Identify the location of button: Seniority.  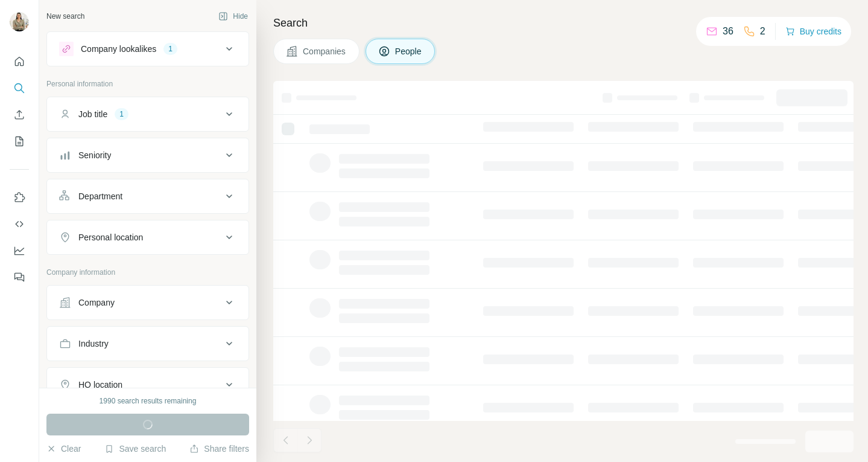
(148, 155).